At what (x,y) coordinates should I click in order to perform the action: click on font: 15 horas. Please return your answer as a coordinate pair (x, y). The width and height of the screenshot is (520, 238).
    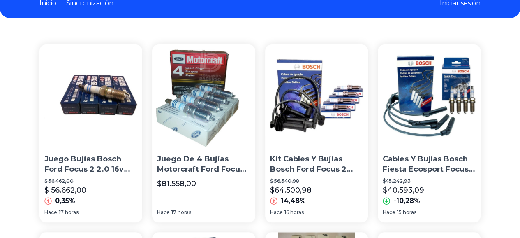
    Looking at the image, I should click on (407, 212).